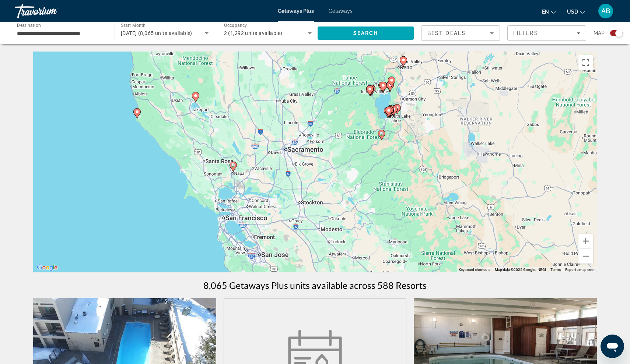 The width and height of the screenshot is (630, 364). What do you see at coordinates (461, 33) in the screenshot?
I see `mat-select: Sort by` at bounding box center [461, 33].